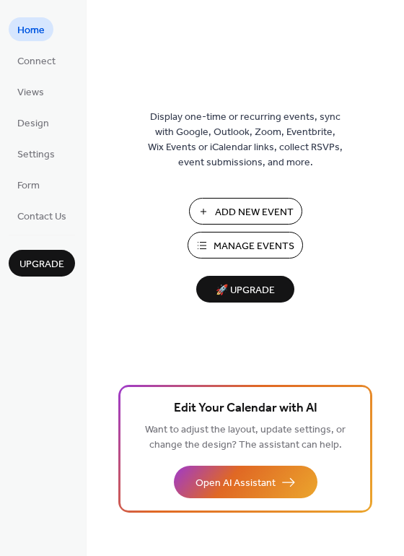 This screenshot has height=556, width=404. What do you see at coordinates (235, 483) in the screenshot?
I see `span: Open AI Assistant` at bounding box center [235, 483].